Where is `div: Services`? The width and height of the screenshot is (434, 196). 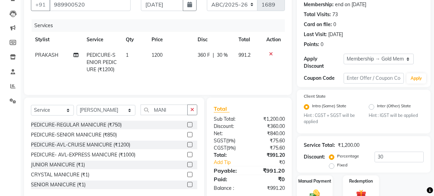 div: Services is located at coordinates (161, 25).